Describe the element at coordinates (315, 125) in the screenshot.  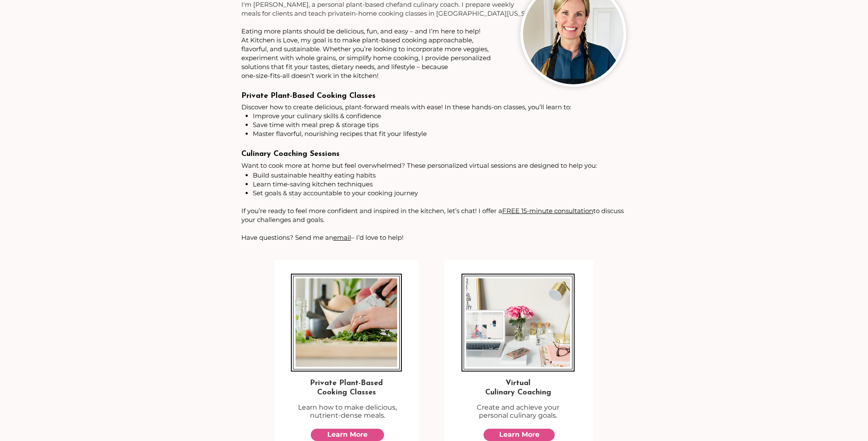
I see `span: Save time with meal prep & storage tips` at that location.